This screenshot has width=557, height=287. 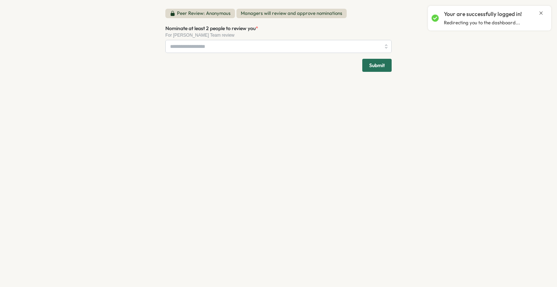 What do you see at coordinates (377, 65) in the screenshot?
I see `span: Submit` at bounding box center [377, 65].